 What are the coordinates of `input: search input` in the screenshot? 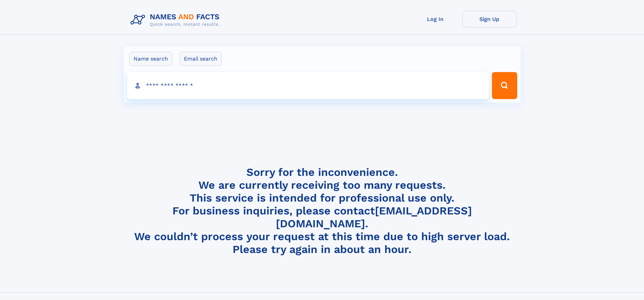 It's located at (308, 86).